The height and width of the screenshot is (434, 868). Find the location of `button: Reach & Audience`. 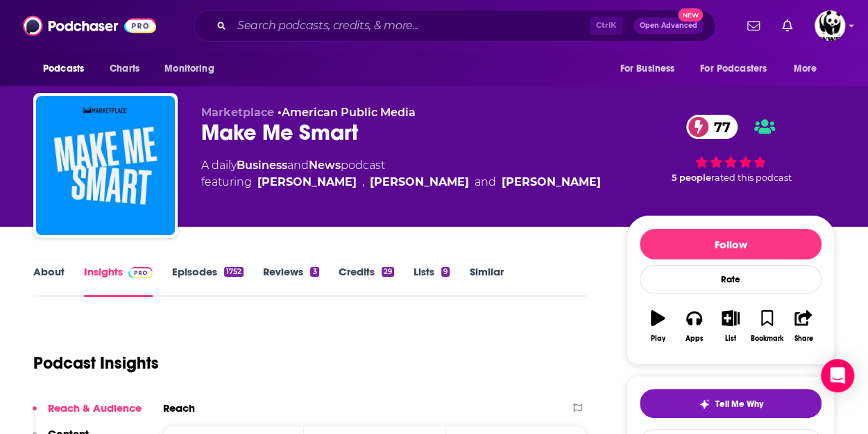

button: Reach & Audience is located at coordinates (87, 414).